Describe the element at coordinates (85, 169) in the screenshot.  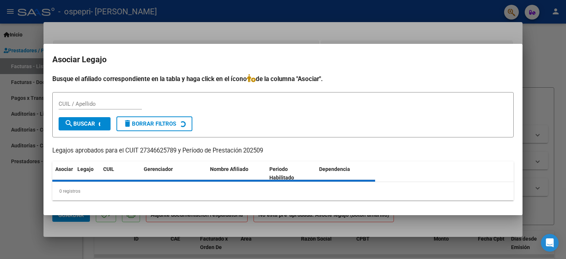
I see `span: Legajo` at that location.